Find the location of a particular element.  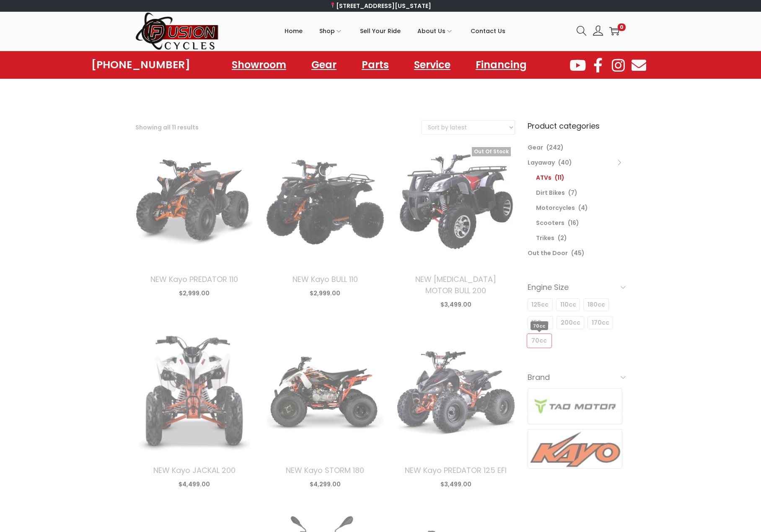

a: Financing is located at coordinates (501, 65).